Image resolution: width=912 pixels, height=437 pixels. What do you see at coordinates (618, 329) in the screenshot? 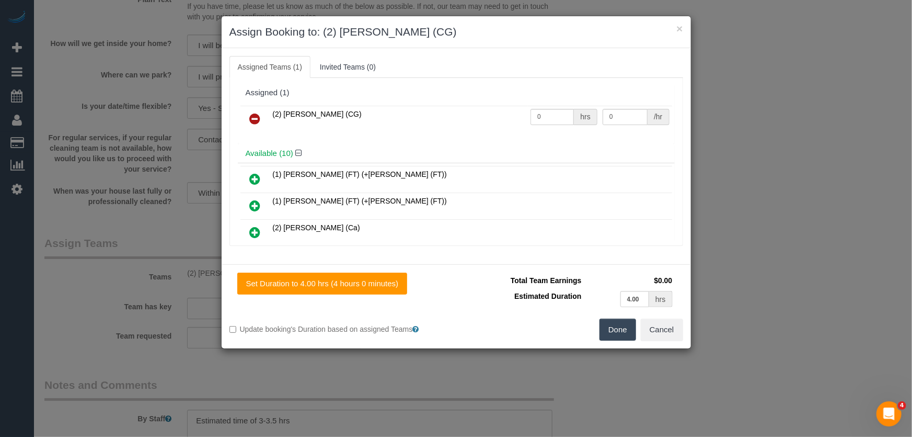
I see `button: Done` at bounding box center [618, 329].